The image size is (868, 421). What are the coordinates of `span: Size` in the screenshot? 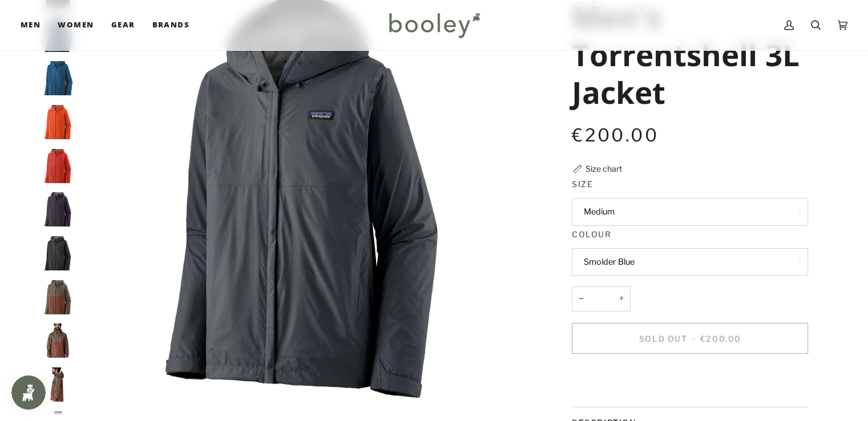 It's located at (582, 184).